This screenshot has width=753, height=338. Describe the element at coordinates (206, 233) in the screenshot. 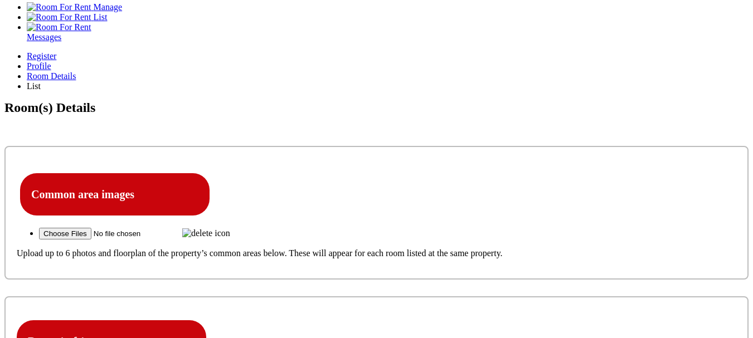

I see `img: delete icon` at that location.